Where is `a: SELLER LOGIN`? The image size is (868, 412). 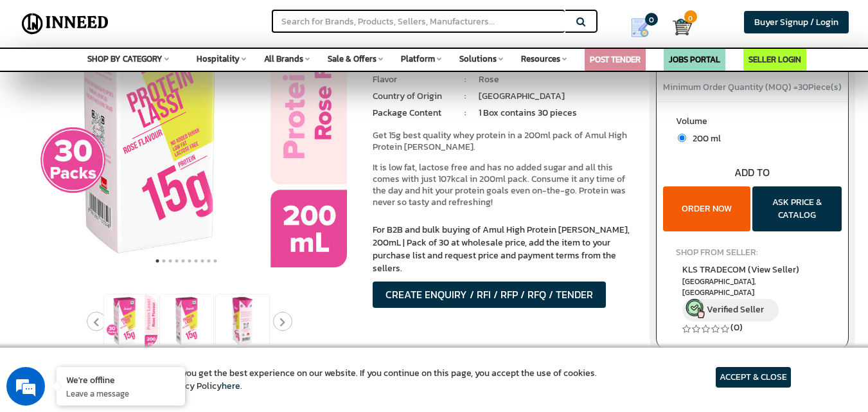
a: SELLER LOGIN is located at coordinates (775, 59).